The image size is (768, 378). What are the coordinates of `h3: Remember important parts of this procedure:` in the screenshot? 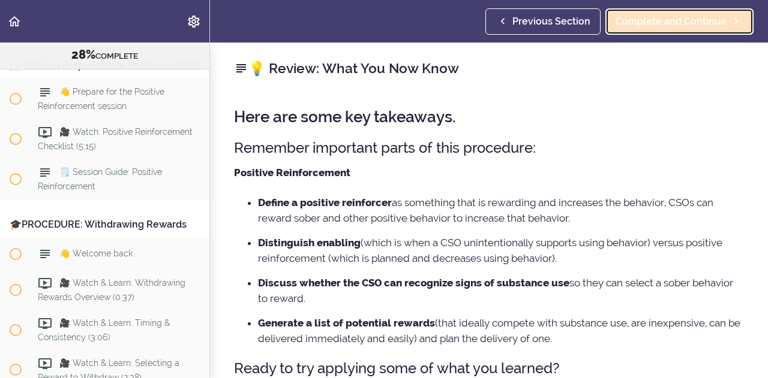 It's located at (489, 148).